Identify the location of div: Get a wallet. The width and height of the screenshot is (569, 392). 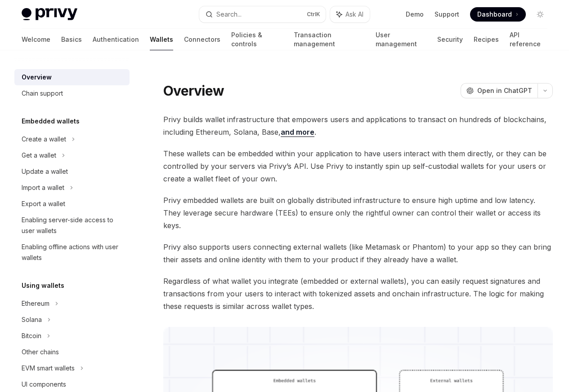
(38, 156).